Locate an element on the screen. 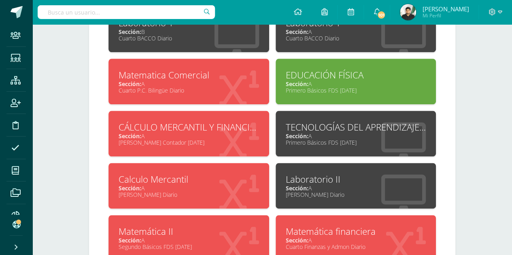 The width and height of the screenshot is (512, 255). input: Busca un usuario... is located at coordinates (126, 12).